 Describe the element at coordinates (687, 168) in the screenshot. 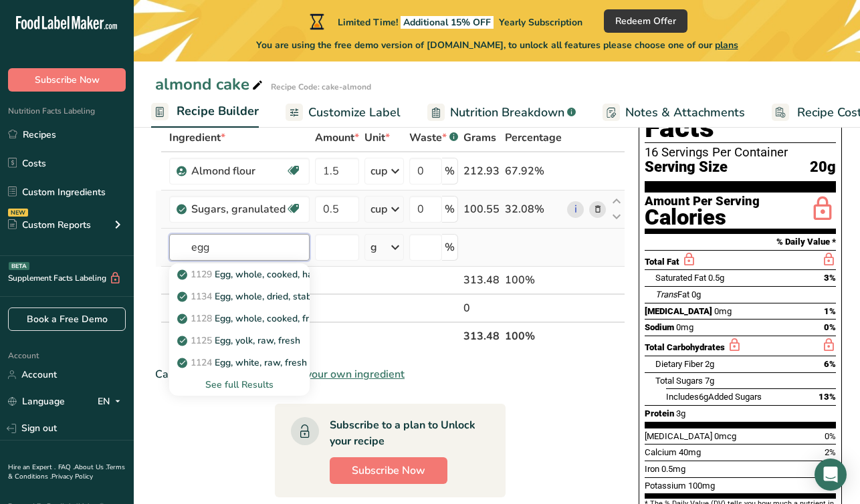

I see `span: Serving Size` at that location.